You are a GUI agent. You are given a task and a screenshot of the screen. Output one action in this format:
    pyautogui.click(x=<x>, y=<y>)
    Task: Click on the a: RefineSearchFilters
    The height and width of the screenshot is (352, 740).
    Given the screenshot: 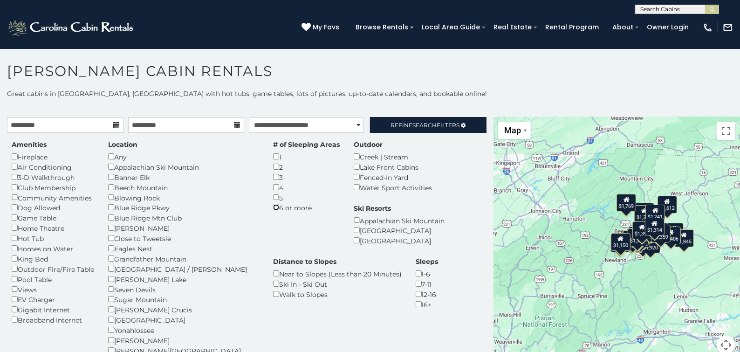 What is the action you would take?
    pyautogui.click(x=428, y=125)
    